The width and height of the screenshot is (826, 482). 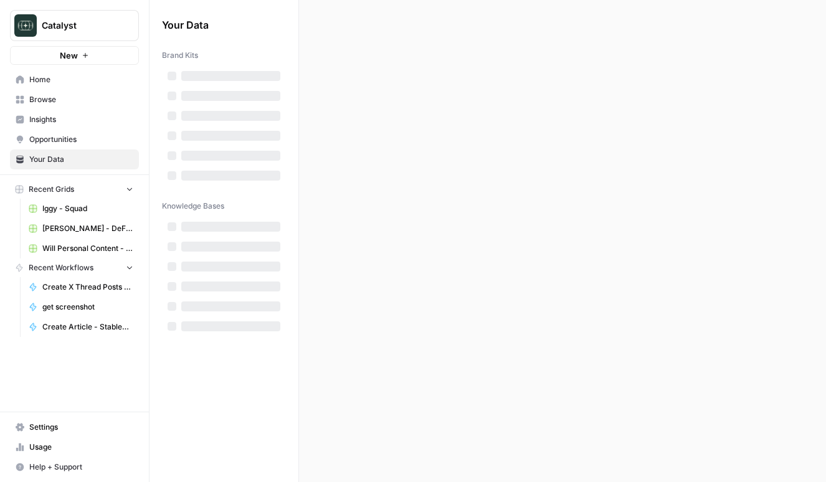 What do you see at coordinates (74, 160) in the screenshot?
I see `a: Your Data` at bounding box center [74, 160].